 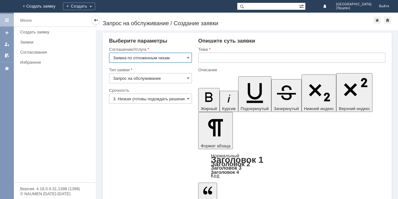 I want to click on a: Заголовок 1, so click(x=237, y=160).